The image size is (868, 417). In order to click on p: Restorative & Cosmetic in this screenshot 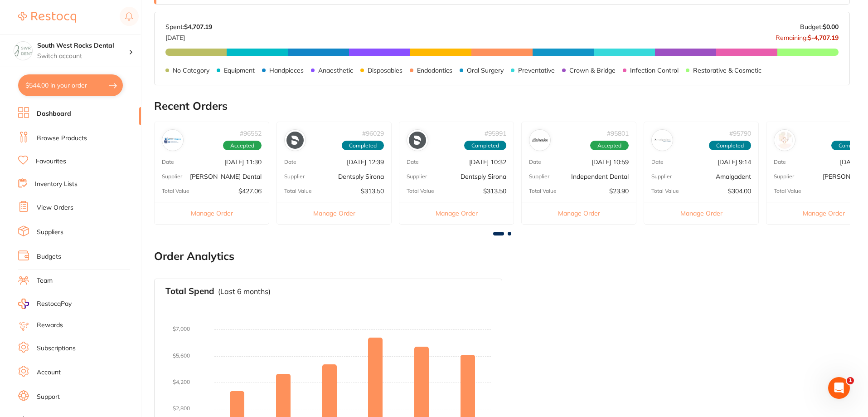, I will do `click(727, 71)`.